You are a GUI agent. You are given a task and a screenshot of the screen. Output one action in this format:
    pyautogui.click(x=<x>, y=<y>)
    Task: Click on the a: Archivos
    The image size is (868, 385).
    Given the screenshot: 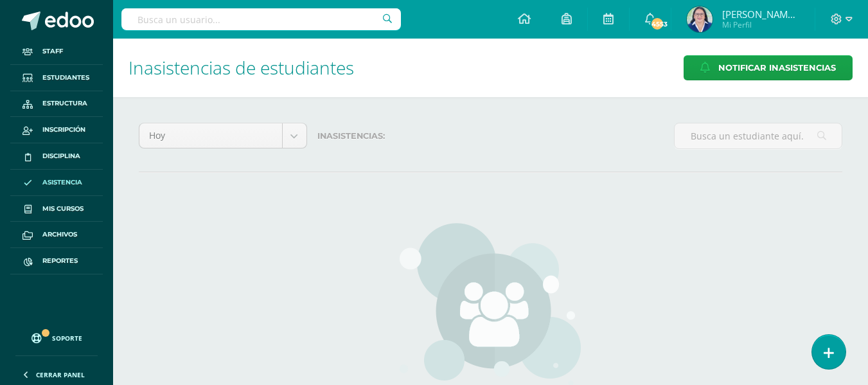 What is the action you would take?
    pyautogui.click(x=56, y=234)
    